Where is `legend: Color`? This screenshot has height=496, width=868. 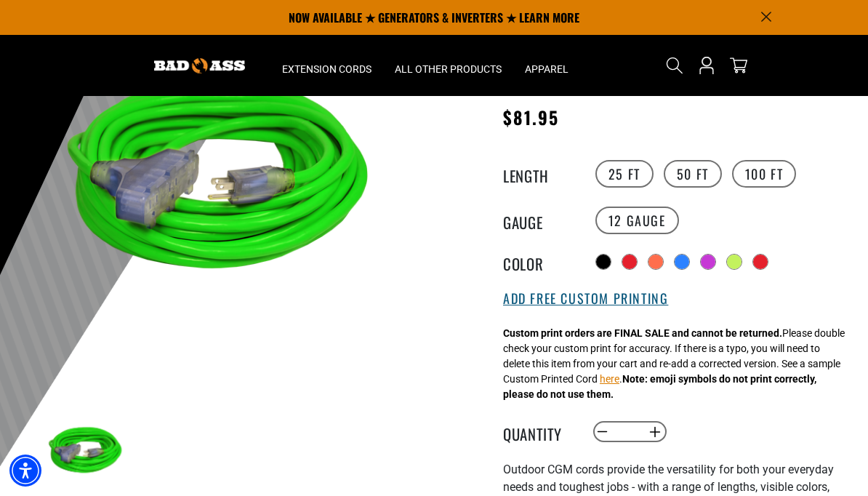 legend: Color is located at coordinates (540, 262).